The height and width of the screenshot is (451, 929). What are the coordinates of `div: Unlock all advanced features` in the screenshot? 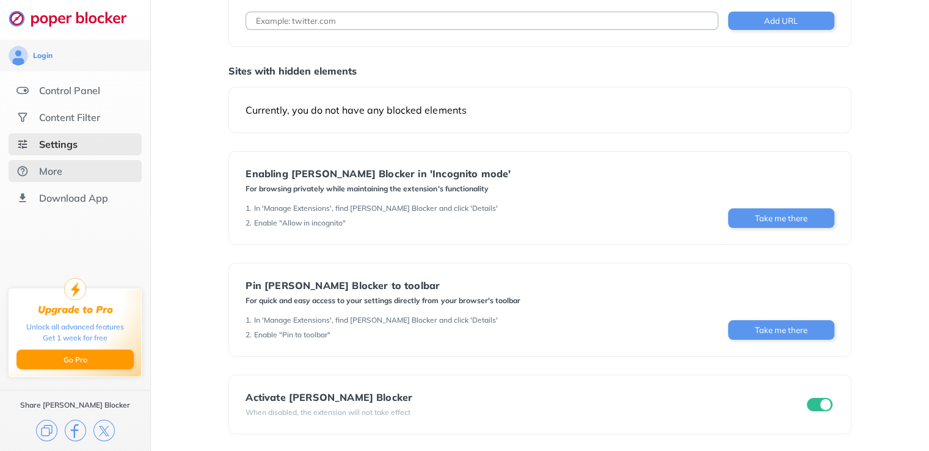 It's located at (75, 327).